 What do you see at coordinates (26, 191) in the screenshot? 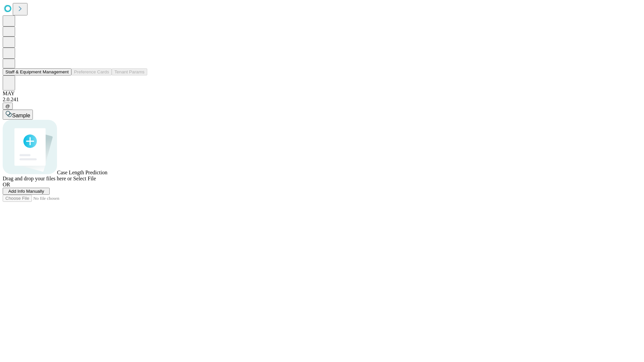
I see `button: Add Info Manually` at bounding box center [26, 191].